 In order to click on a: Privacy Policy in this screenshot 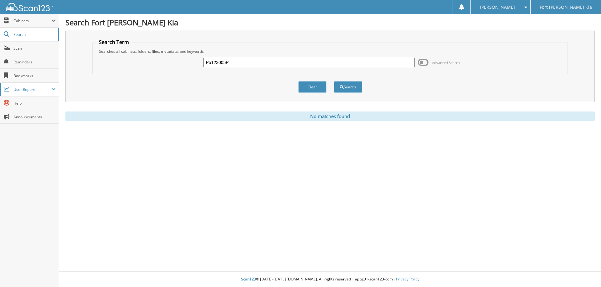, I will do `click(407, 279)`.